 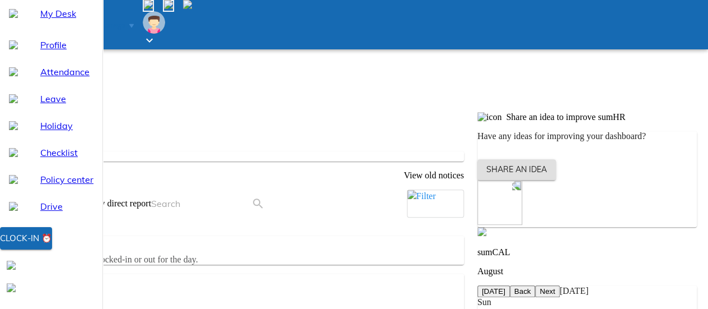 What do you see at coordinates (242, 259) in the screenshot?
I see `p: All employees have clocked-in or out for the day.` at bounding box center [242, 259].